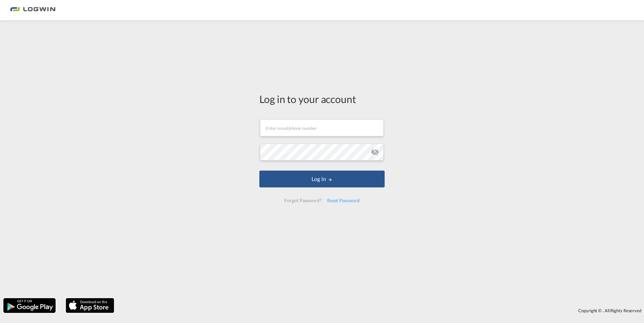 Image resolution: width=644 pixels, height=323 pixels. Describe the element at coordinates (29, 306) in the screenshot. I see `img: google.png` at that location.